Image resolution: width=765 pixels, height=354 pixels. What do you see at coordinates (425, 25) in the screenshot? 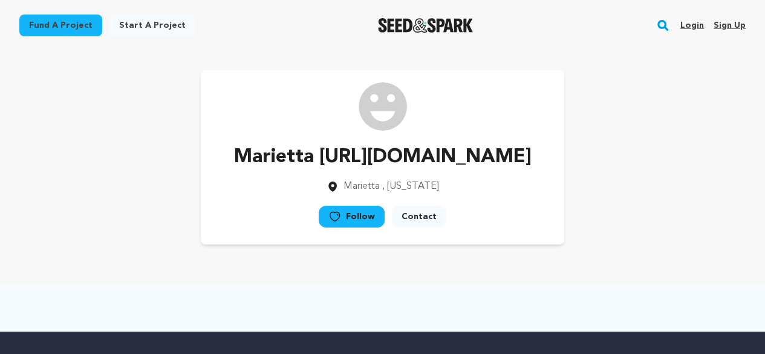
I see `img: Seed&Spark Logo Dark Mode` at bounding box center [425, 25].